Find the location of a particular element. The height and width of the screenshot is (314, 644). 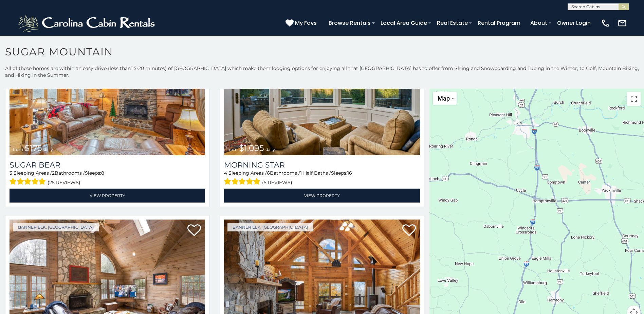

span: $1,095 is located at coordinates (251, 148).